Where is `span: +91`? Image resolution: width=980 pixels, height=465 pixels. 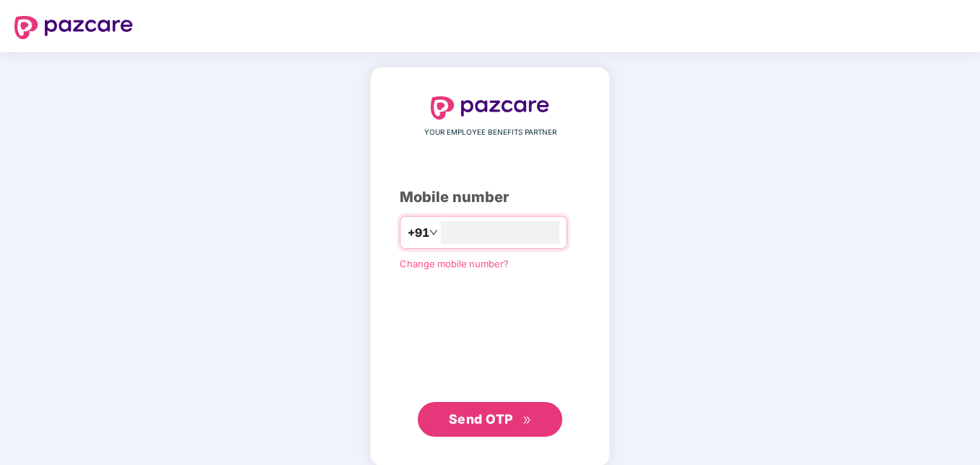 span: +91 is located at coordinates (418, 232).